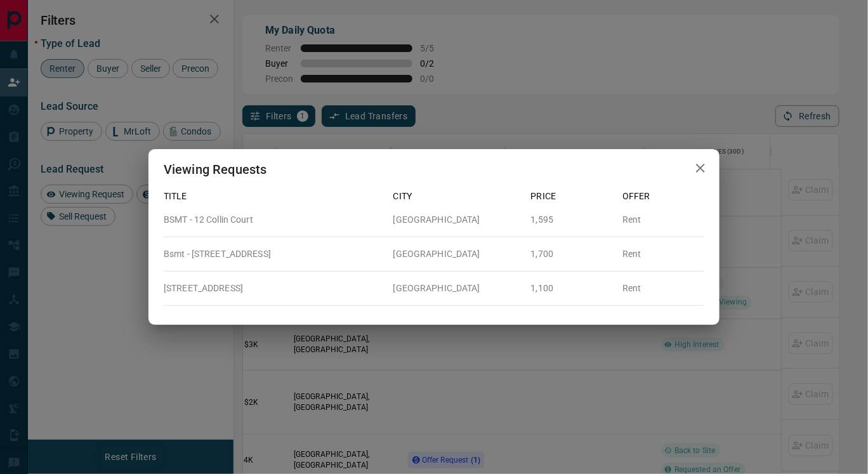 The width and height of the screenshot is (868, 474). I want to click on h2: Viewing Requests, so click(215, 170).